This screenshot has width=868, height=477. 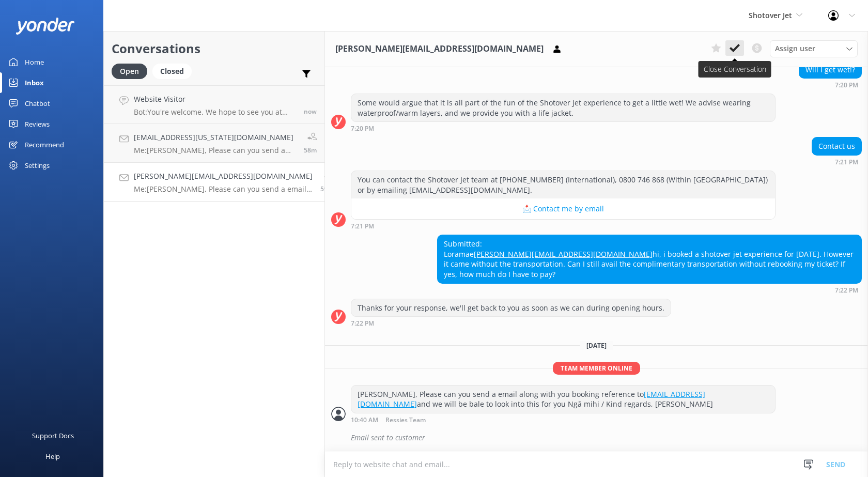 I want to click on a: Open, so click(x=132, y=71).